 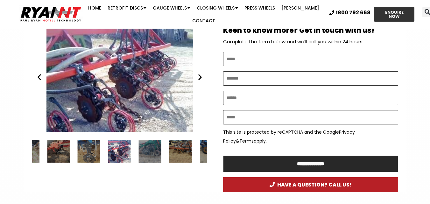 I want to click on a: Closing Wheels, so click(x=217, y=8).